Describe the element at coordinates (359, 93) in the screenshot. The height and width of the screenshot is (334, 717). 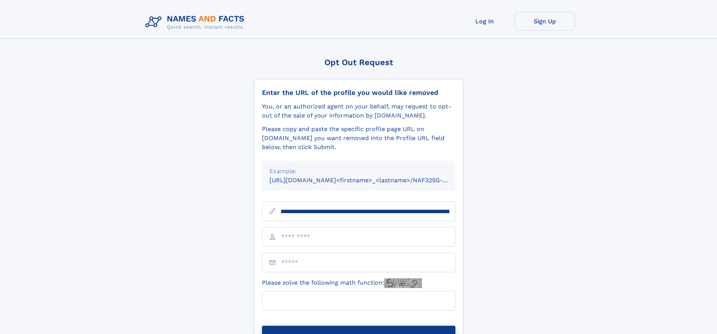
I see `div: Enter the URL of the profile you would like removed` at that location.